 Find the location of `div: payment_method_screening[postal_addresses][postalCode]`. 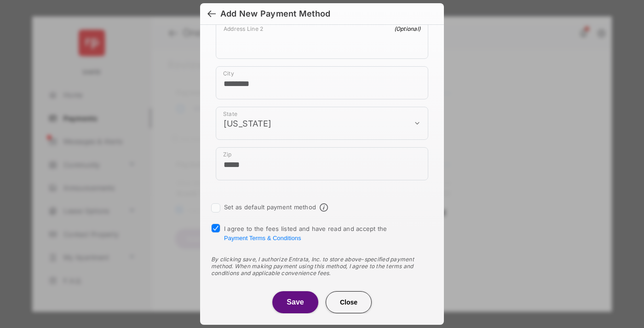

div: payment_method_screening[postal_addresses][postalCode] is located at coordinates (322, 164).